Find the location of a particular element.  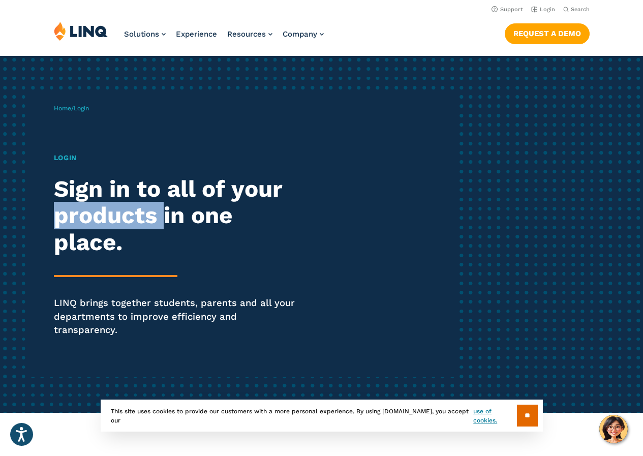

a: Home is located at coordinates (63, 108).